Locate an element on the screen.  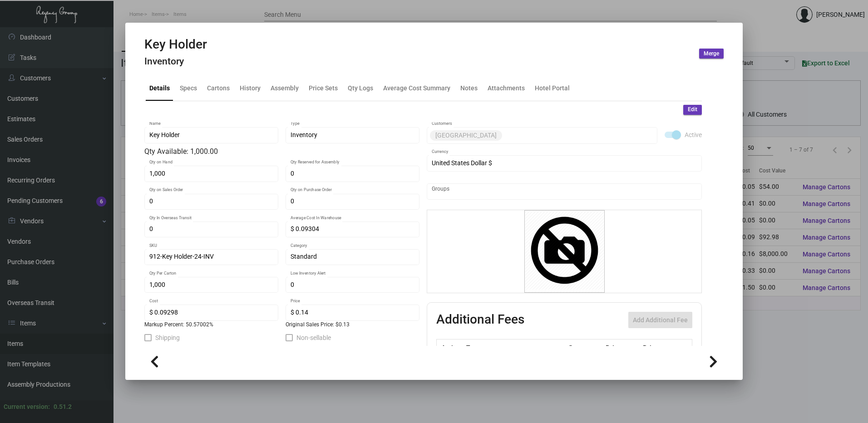
div: Price Sets is located at coordinates (323, 88).